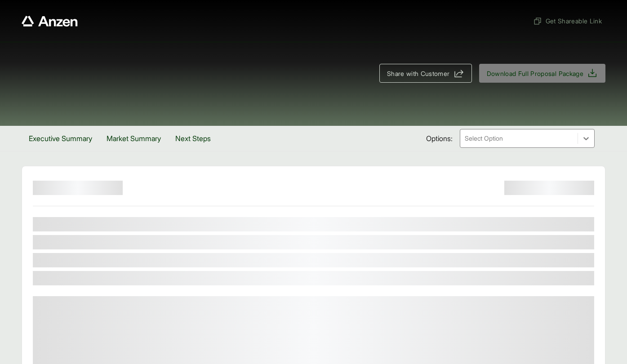 This screenshot has height=364, width=627. What do you see at coordinates (425, 73) in the screenshot?
I see `button: Share with Customer` at bounding box center [425, 73].